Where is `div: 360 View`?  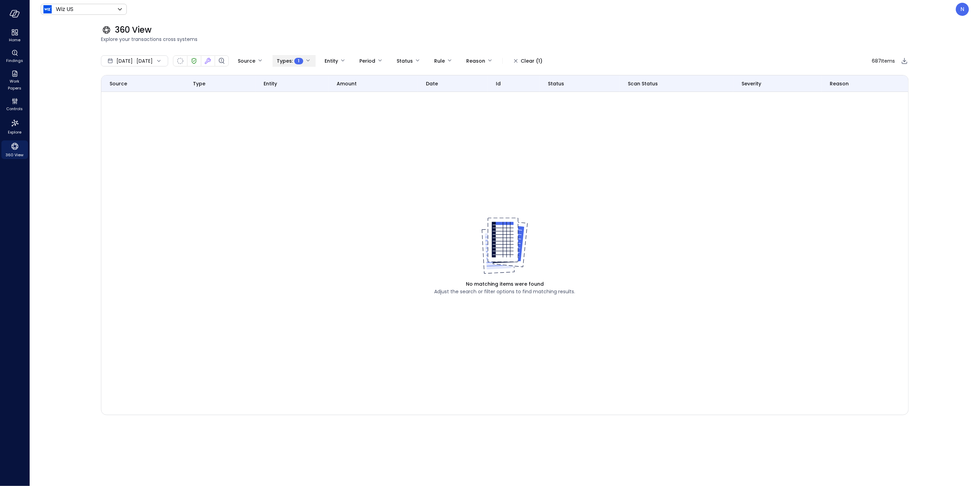 div: 360 View is located at coordinates (14, 150).